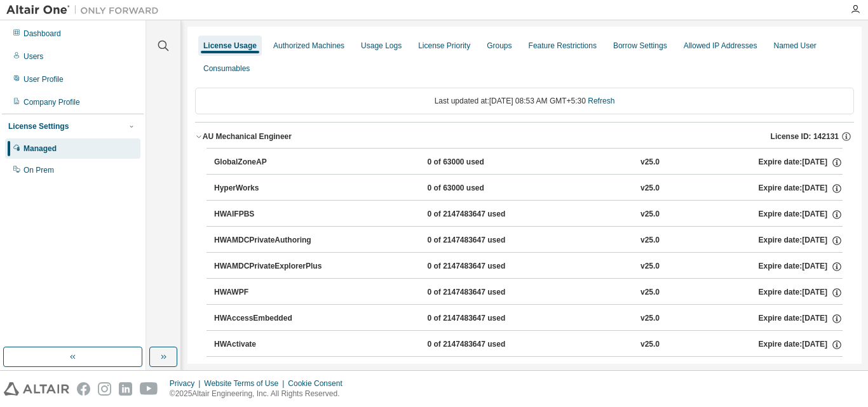 The image size is (868, 407). I want to click on img: youtube.svg, so click(149, 389).